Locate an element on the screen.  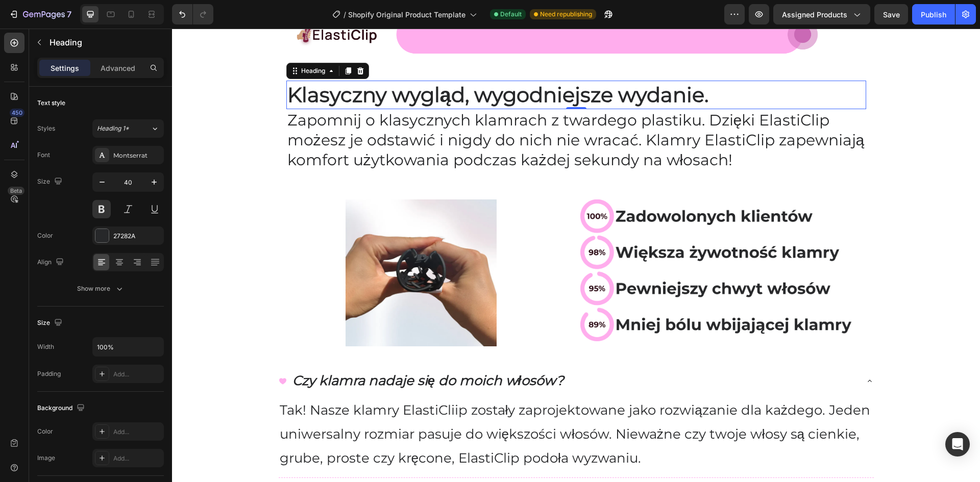
div: Background is located at coordinates (62, 408).